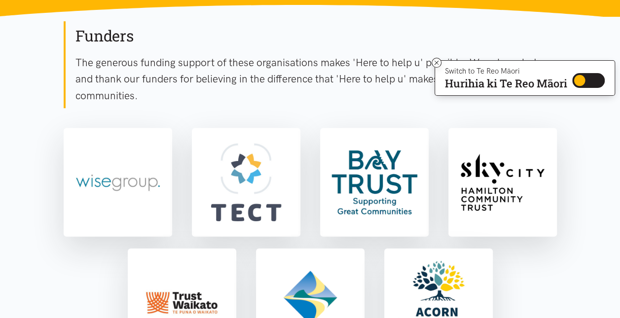  What do you see at coordinates (374, 182) in the screenshot?
I see `img: Bay Trust` at bounding box center [374, 182].